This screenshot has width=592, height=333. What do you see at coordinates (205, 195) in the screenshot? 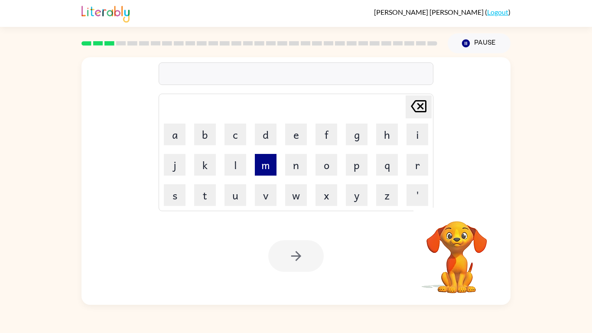
I see `button: t` at bounding box center [205, 195].